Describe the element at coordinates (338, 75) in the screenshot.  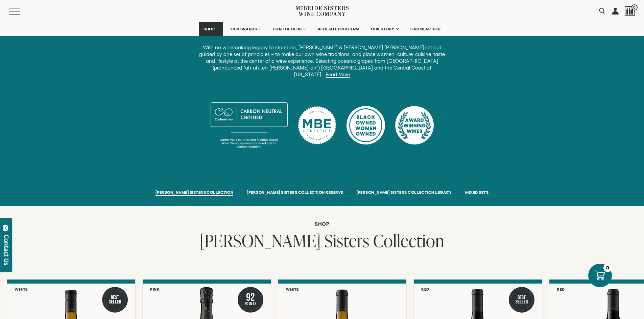
I see `a: Read More` at that location.